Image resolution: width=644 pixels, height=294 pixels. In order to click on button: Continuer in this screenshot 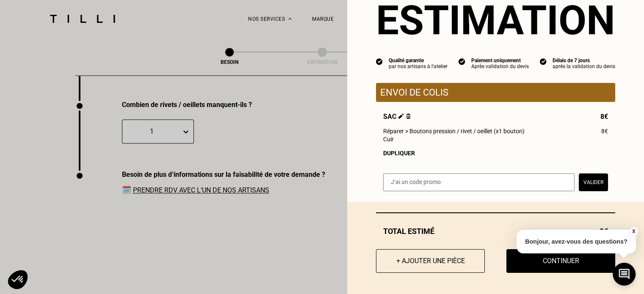, I will do `click(561, 261)`.